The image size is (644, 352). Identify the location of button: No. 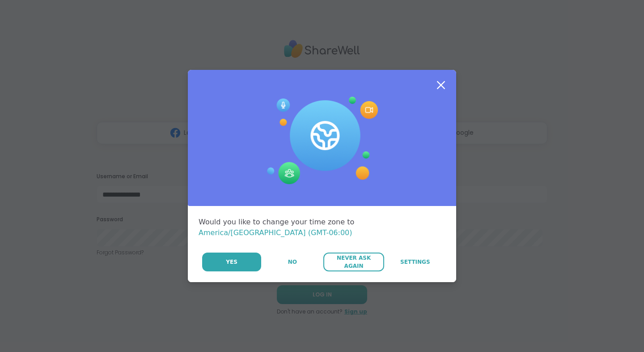
(292, 262).